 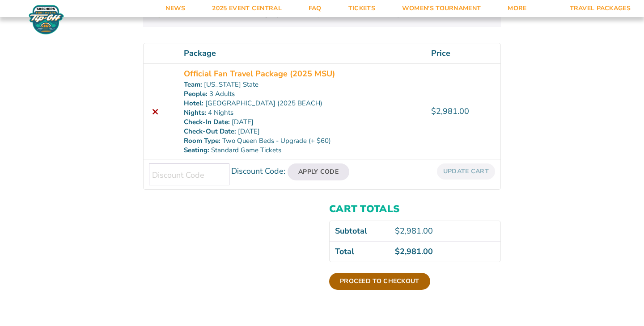 What do you see at coordinates (302, 53) in the screenshot?
I see `th: Package` at bounding box center [302, 53].